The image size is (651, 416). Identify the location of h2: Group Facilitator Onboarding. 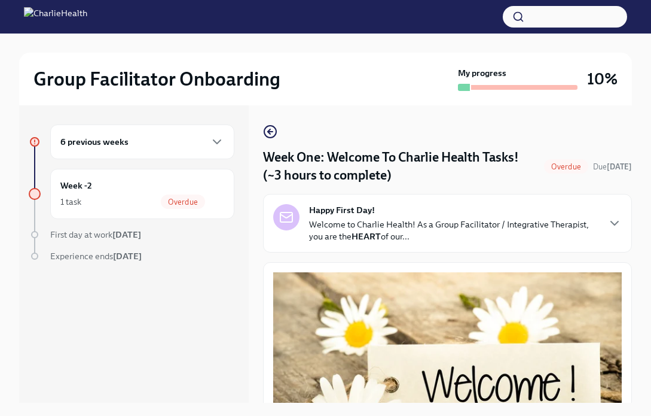
(157, 79).